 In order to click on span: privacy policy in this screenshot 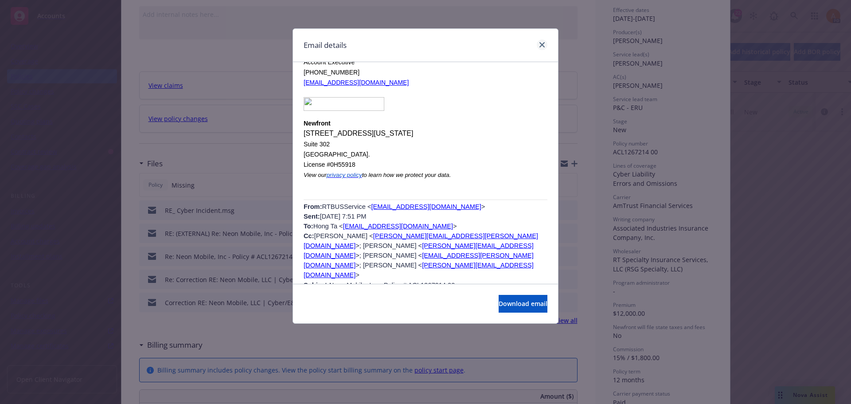, I will do `click(345, 175)`.